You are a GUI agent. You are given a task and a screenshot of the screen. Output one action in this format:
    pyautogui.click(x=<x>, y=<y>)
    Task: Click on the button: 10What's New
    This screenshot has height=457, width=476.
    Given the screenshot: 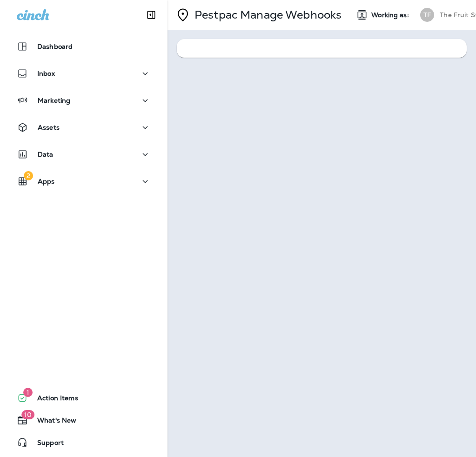 What is the action you would take?
    pyautogui.click(x=84, y=421)
    